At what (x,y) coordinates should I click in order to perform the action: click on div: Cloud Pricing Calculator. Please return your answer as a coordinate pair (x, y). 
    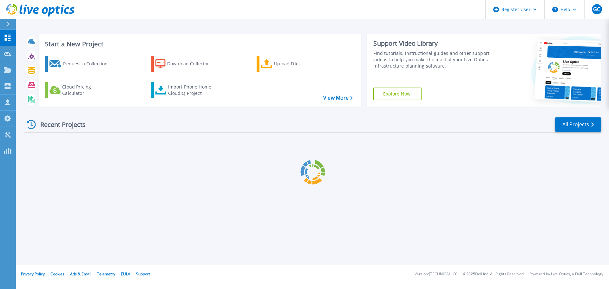
    Looking at the image, I should click on (88, 90).